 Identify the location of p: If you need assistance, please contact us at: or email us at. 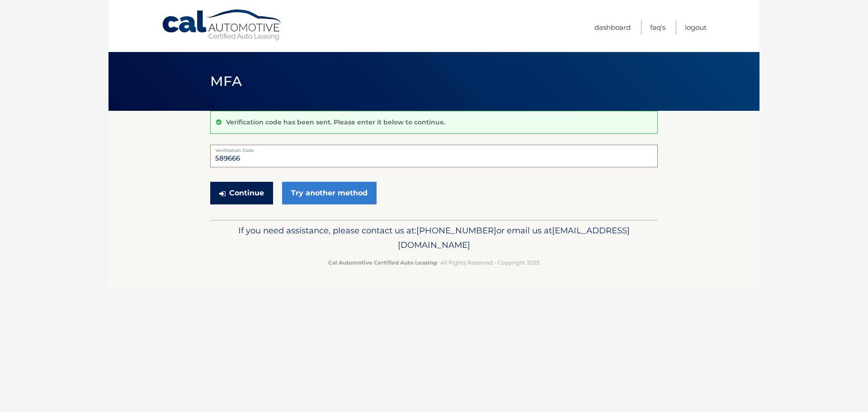
(434, 238).